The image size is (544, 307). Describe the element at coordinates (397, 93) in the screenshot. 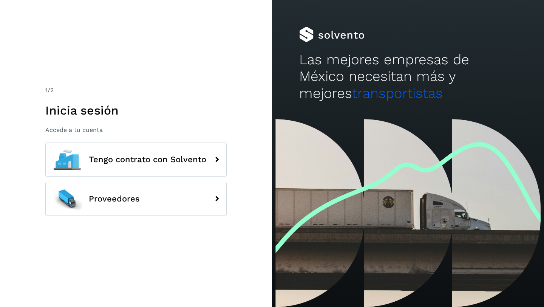

I see `span: transportistas` at that location.